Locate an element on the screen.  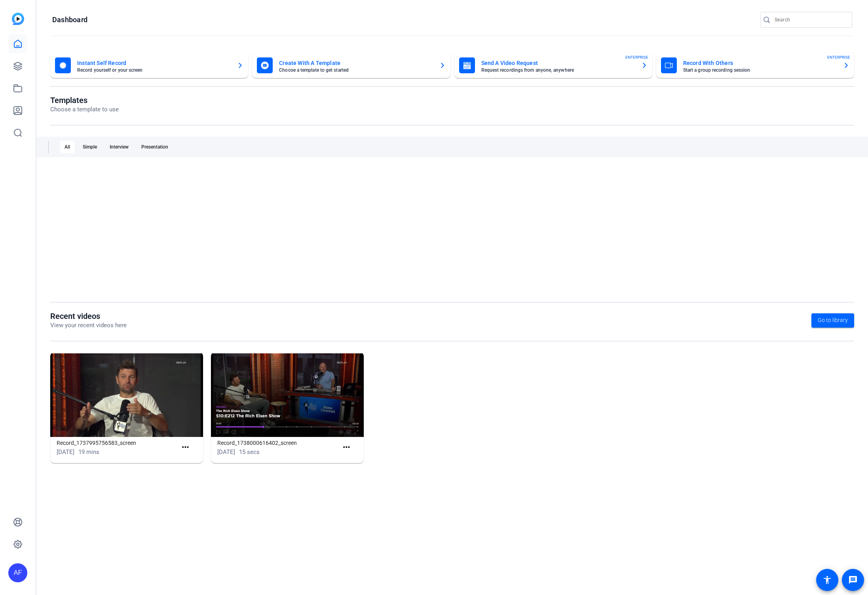
button: Send A Video RequestRequest recordings from anyone, anywhereENTERPRISE is located at coordinates (553, 65).